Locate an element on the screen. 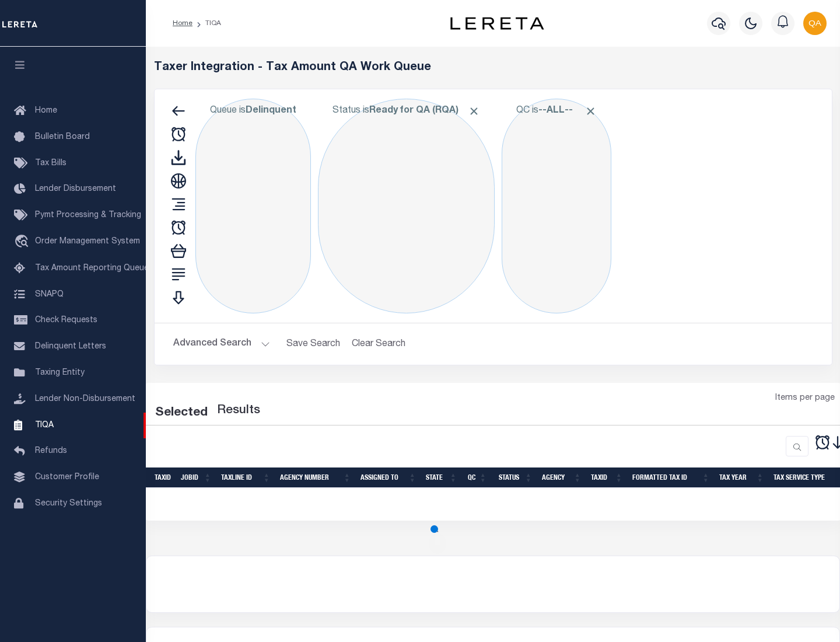 Image resolution: width=840 pixels, height=642 pixels. th: QC is located at coordinates (477, 477).